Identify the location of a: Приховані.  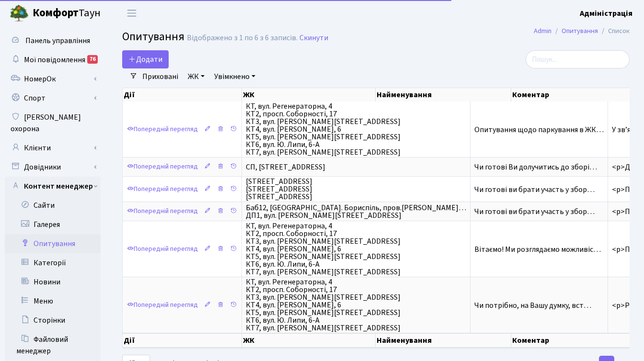
(160, 77).